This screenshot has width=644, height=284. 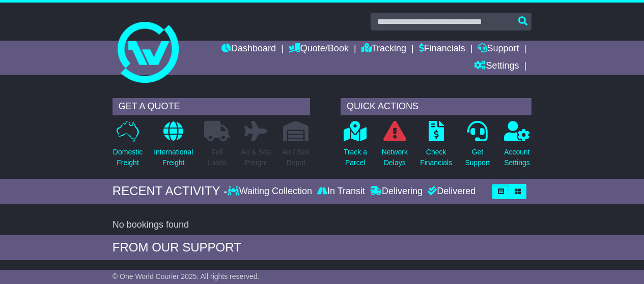 I want to click on a: Quote/Book, so click(x=318, y=50).